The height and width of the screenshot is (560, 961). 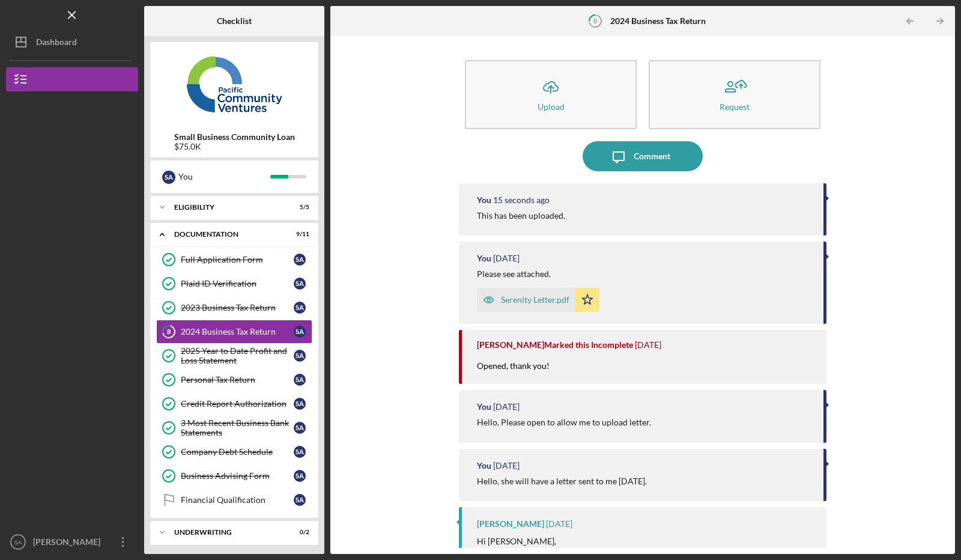 I want to click on time: 2025-09-12 15:08, so click(x=506, y=466).